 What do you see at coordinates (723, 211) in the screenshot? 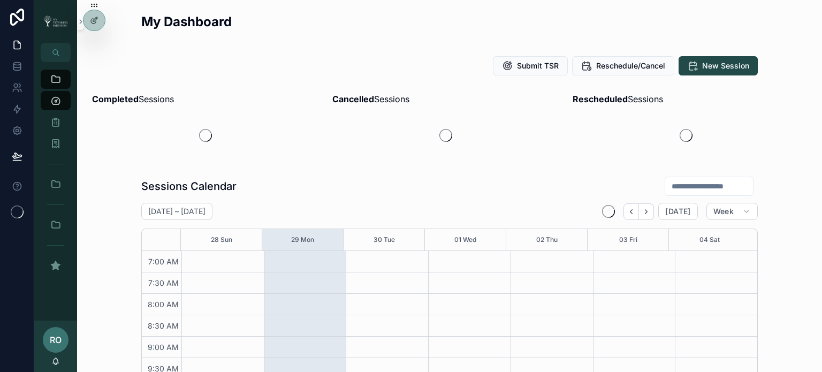
I see `span: Week` at bounding box center [723, 211].